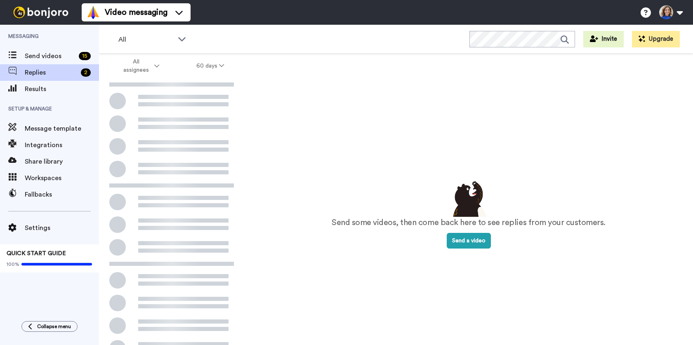 The image size is (693, 345). Describe the element at coordinates (62, 129) in the screenshot. I see `span: Message template` at that location.